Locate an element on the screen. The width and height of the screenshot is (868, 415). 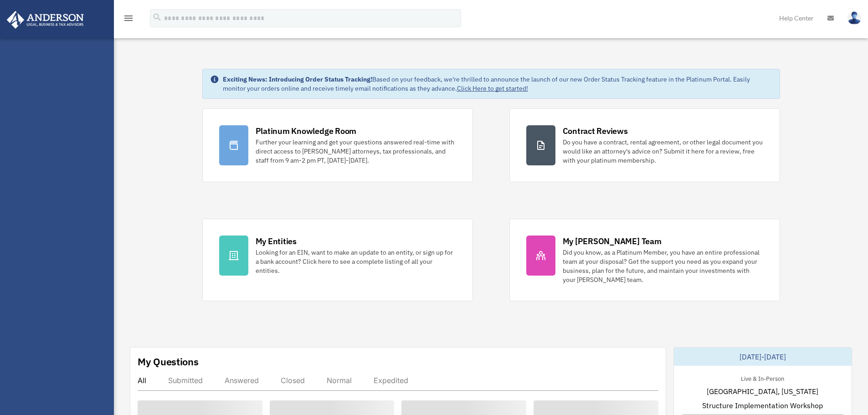
div: My Entities is located at coordinates (276, 241).